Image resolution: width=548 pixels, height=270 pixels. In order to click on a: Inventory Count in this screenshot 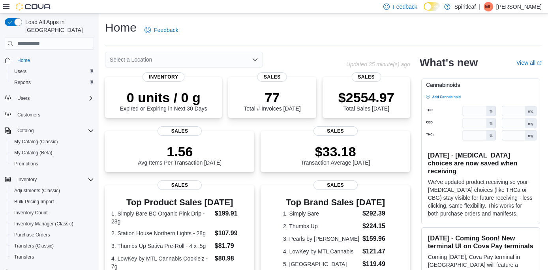, I will do `click(31, 213)`.